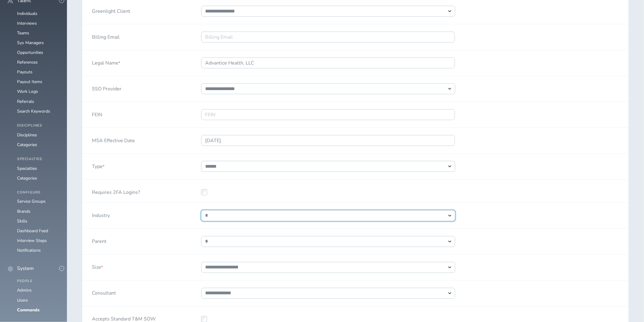  Describe the element at coordinates (22, 221) in the screenshot. I see `a: Skills` at that location.